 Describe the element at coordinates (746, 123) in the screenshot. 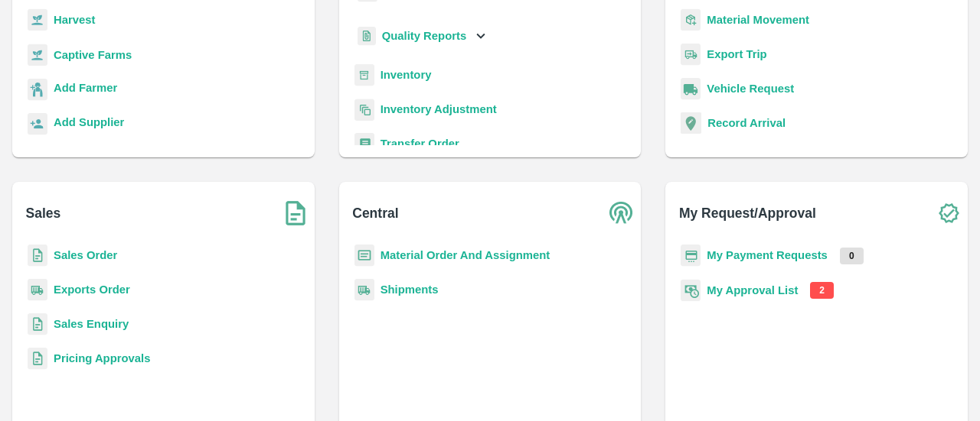

I see `b: Record Arrival` at that location.